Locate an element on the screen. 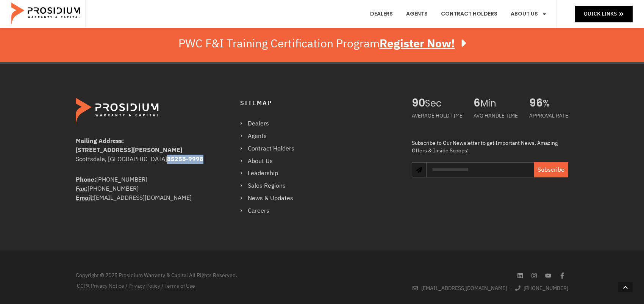 The height and width of the screenshot is (304, 644). form: Newsletter Form is located at coordinates (497, 173).